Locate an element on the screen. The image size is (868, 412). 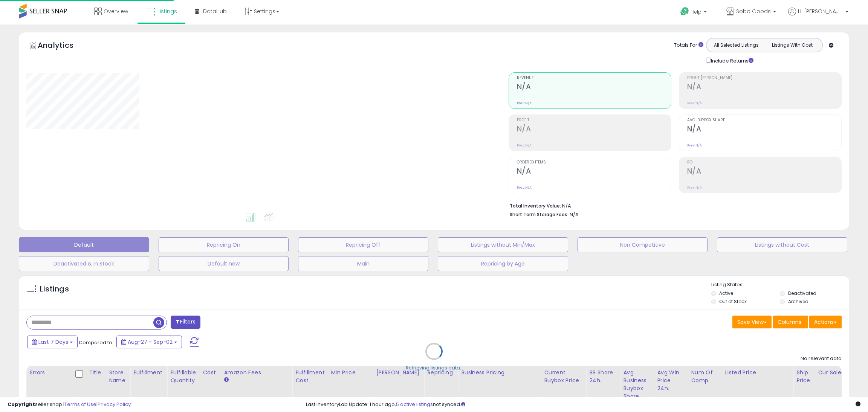
button: Repricing by Age is located at coordinates (503, 263).